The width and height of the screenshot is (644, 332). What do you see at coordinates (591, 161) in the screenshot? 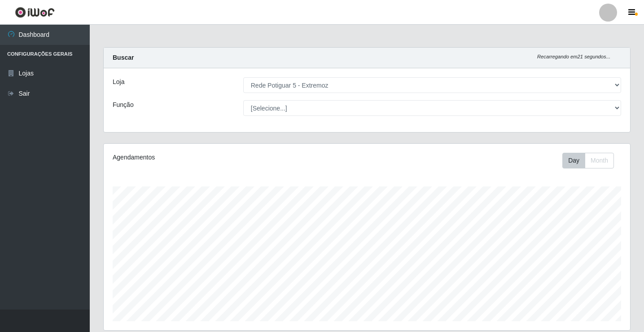
I see `div: Toolbar with button groups` at bounding box center [591, 161].